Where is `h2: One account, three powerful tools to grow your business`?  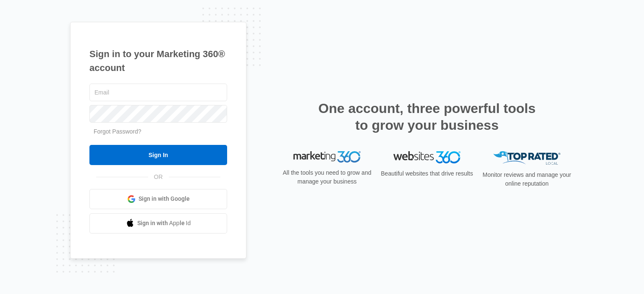
h2: One account, three powerful tools to grow your business is located at coordinates (426, 117).